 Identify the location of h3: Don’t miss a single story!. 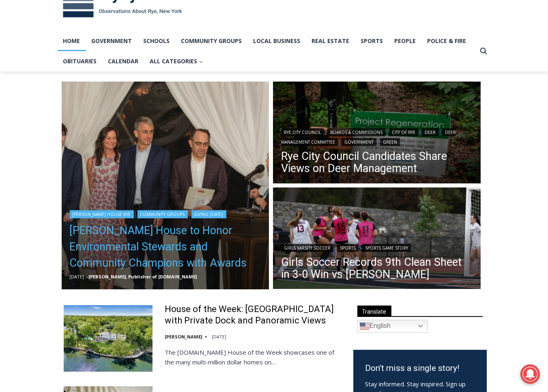
(420, 368).